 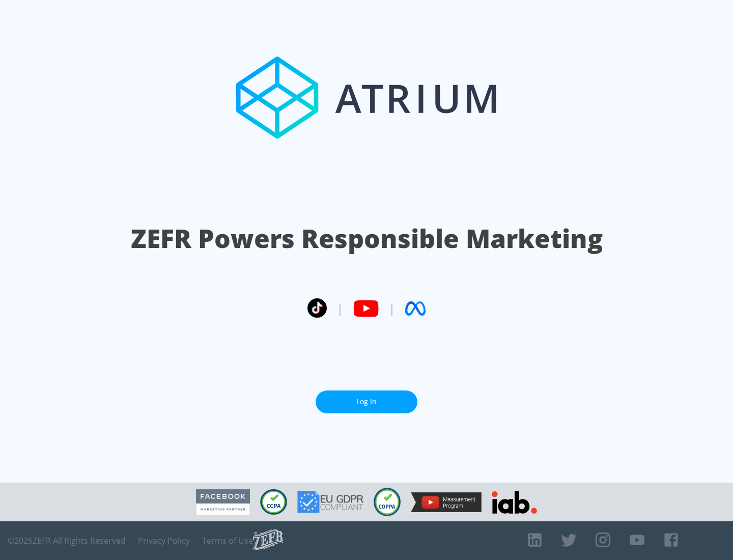 What do you see at coordinates (366, 238) in the screenshot?
I see `h1: ZEFR Powers Responsible Marketing` at bounding box center [366, 238].